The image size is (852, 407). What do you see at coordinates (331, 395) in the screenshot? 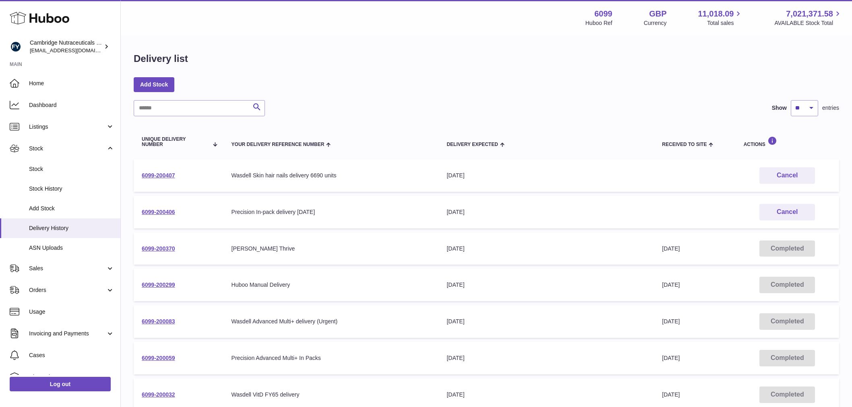
I see `div: Wasdell VitD FY65 delivery` at bounding box center [331, 395].